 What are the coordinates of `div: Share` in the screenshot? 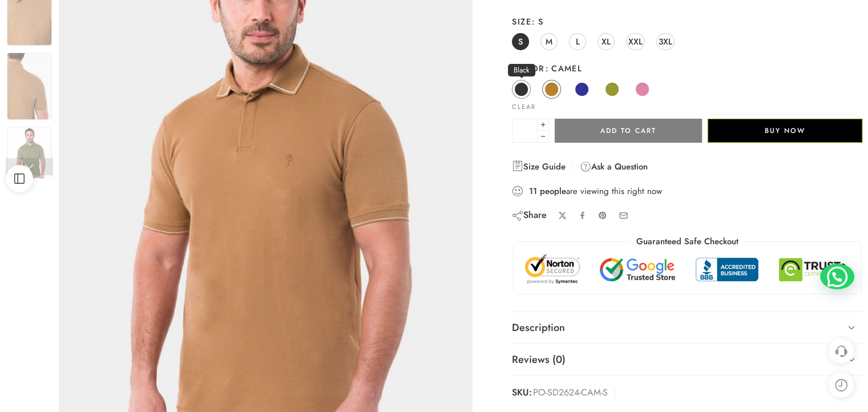 It's located at (529, 215).